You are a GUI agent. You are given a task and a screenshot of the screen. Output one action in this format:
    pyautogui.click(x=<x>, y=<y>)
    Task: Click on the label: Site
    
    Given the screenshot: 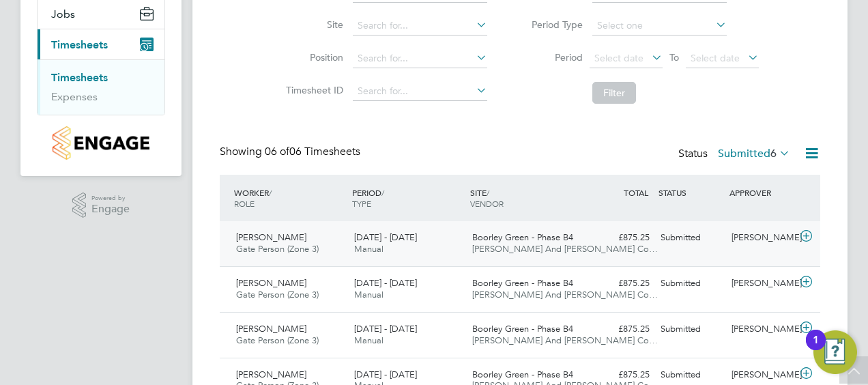 What is the action you would take?
    pyautogui.click(x=313, y=24)
    